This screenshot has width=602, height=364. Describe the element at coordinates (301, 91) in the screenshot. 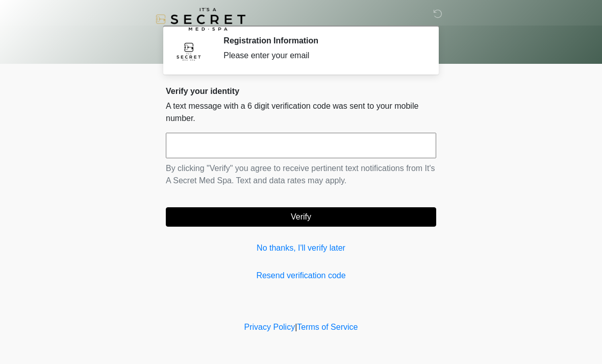

I see `h2: Verify your identity` at that location.